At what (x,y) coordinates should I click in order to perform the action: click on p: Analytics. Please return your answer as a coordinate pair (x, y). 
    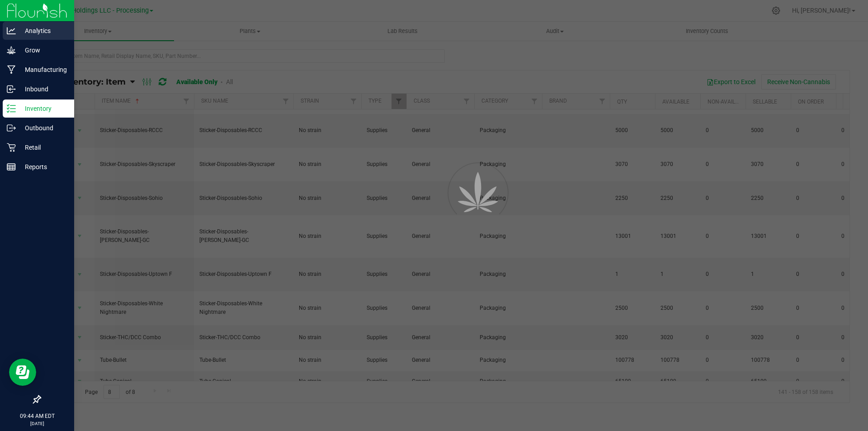
    Looking at the image, I should click on (43, 30).